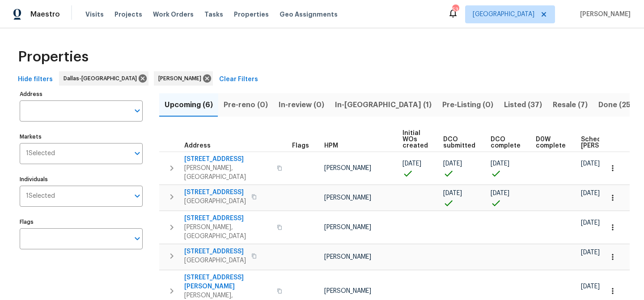 The height and width of the screenshot is (300, 644). Describe the element at coordinates (523, 105) in the screenshot. I see `span: Listed (37)` at that location.